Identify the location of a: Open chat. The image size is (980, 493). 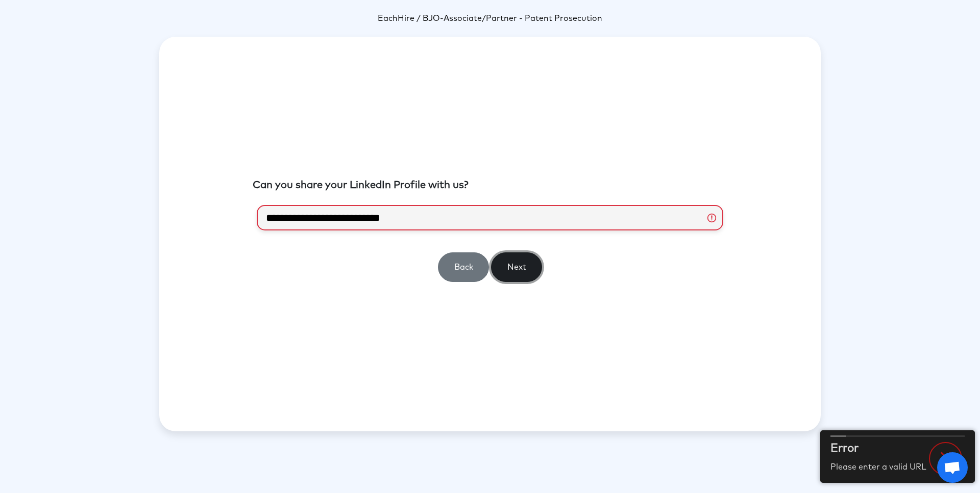
(953, 468).